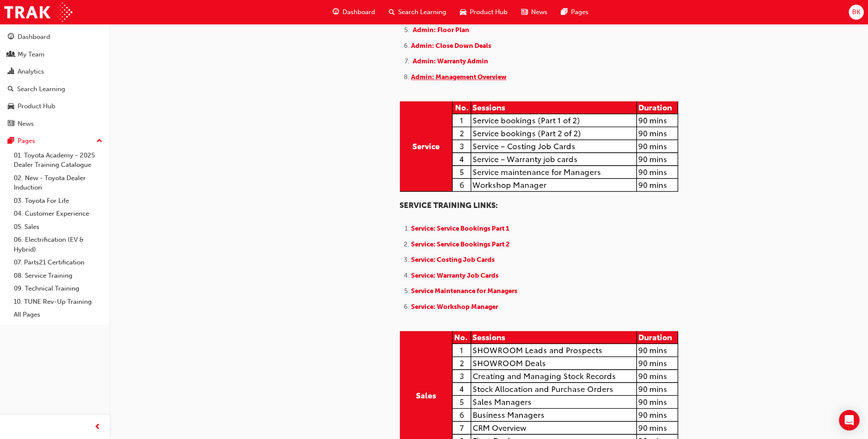 The image size is (868, 439). I want to click on a: search-iconSearch Learning, so click(418, 12).